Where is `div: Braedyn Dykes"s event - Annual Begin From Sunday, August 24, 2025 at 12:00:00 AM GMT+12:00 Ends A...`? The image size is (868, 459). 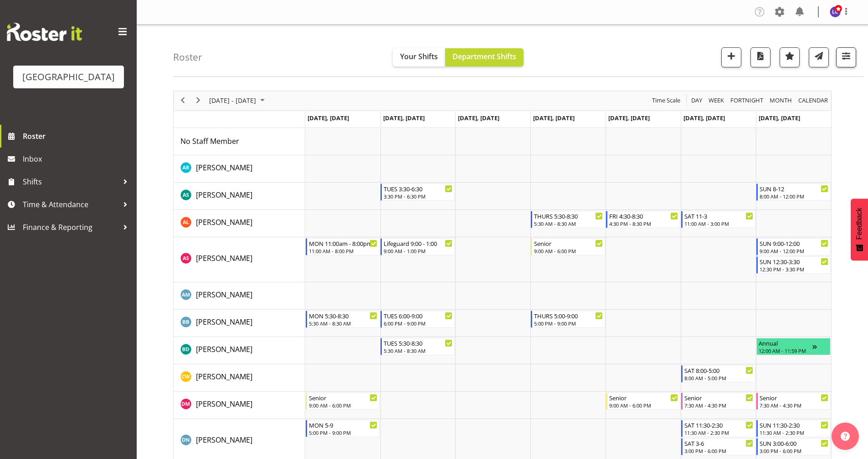
div: Braedyn Dykes"s event - Annual Begin From Sunday, August 24, 2025 at 12:00:00 AM GMT+12:00 Ends A... is located at coordinates (793, 346).